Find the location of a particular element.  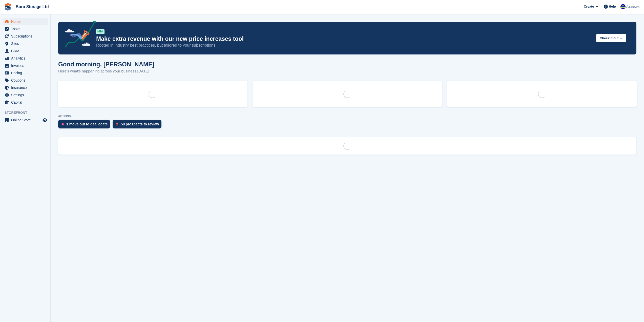

img: prospect-51fa495bee0391a8d652442698ab0144808aea92771e9ea1ae160a38d050c398.svg is located at coordinates (117, 124).